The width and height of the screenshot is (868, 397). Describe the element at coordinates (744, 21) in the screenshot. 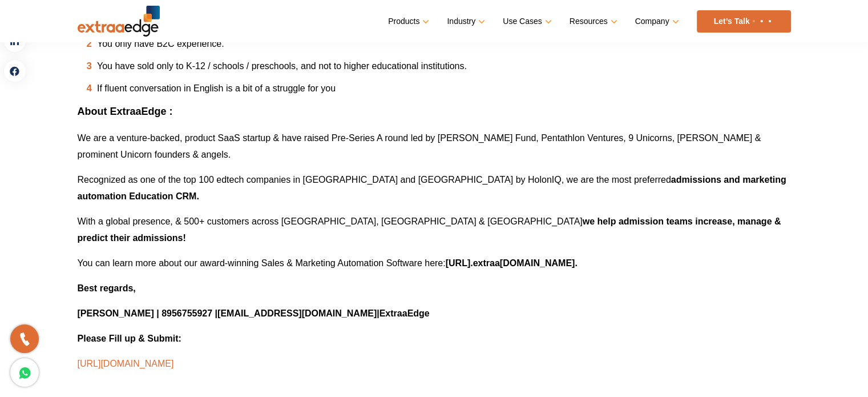

I see `a: Let’s Talk` at that location.